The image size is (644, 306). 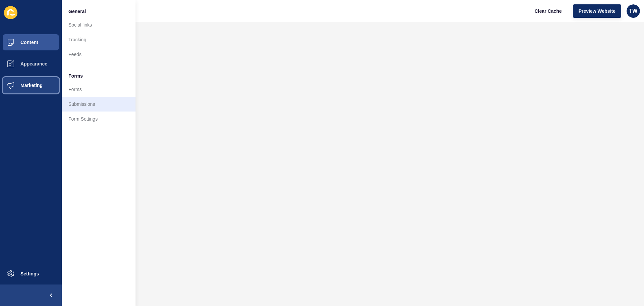 What do you see at coordinates (98, 25) in the screenshot?
I see `a: Social links` at bounding box center [98, 25].